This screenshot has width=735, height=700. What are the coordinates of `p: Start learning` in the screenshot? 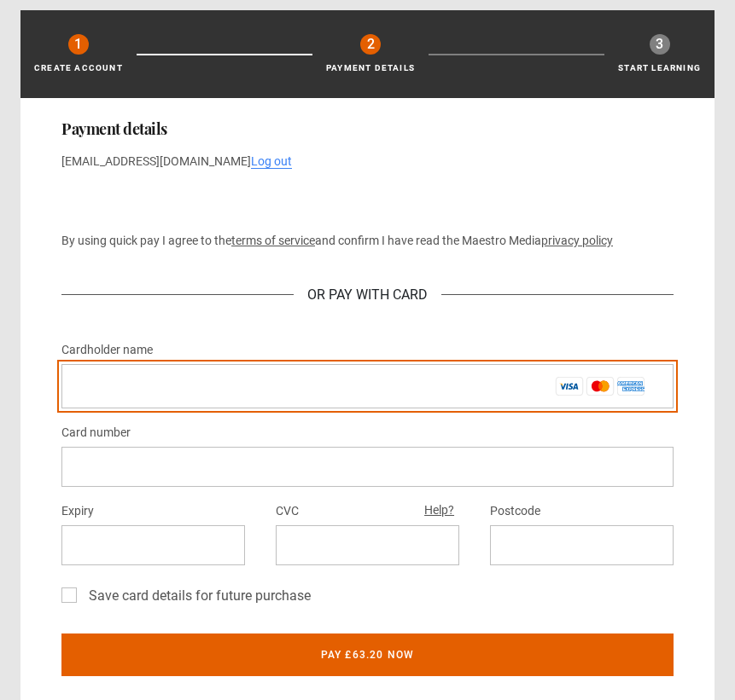 It's located at (658, 67).